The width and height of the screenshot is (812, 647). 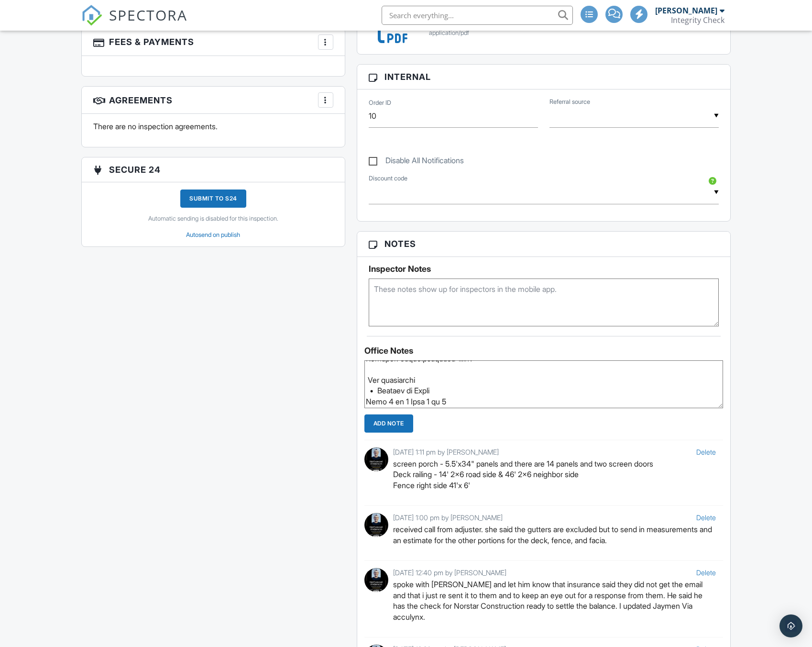 I want to click on h3: Notes, so click(x=544, y=244).